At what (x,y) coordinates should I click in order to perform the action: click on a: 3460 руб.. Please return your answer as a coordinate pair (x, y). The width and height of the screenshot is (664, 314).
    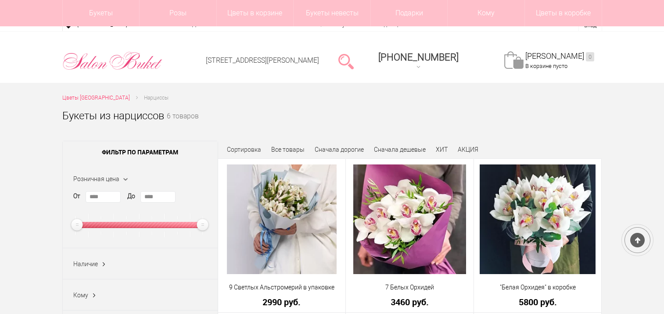
    Looking at the image, I should click on (409, 302).